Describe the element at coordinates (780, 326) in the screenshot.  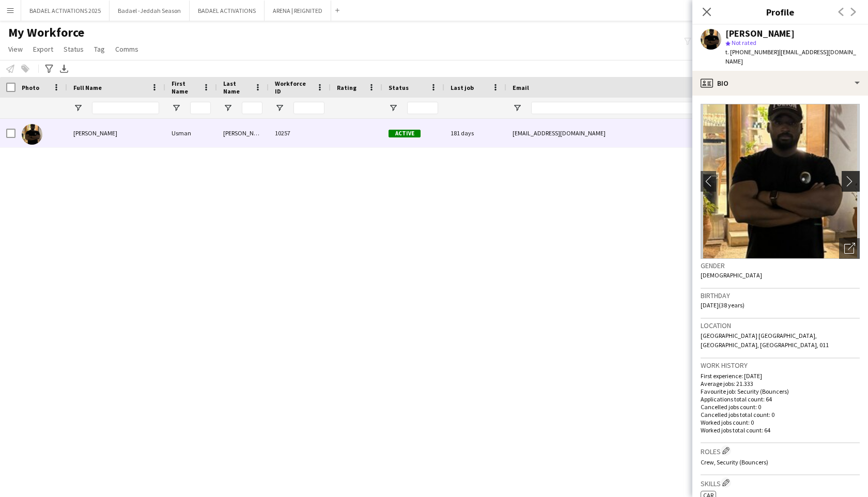
I see `h3: Location` at that location.